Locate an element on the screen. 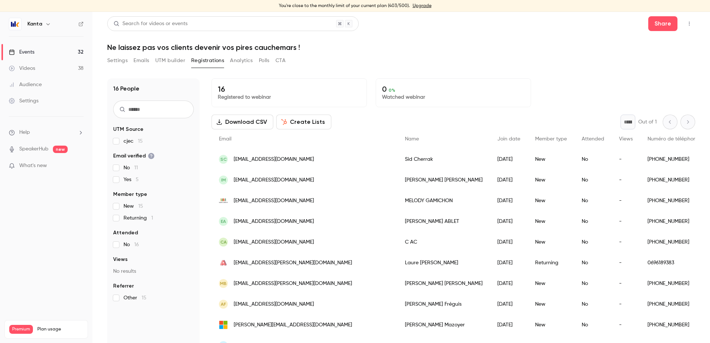 The image size is (710, 343). img: live.fr is located at coordinates (223, 325).